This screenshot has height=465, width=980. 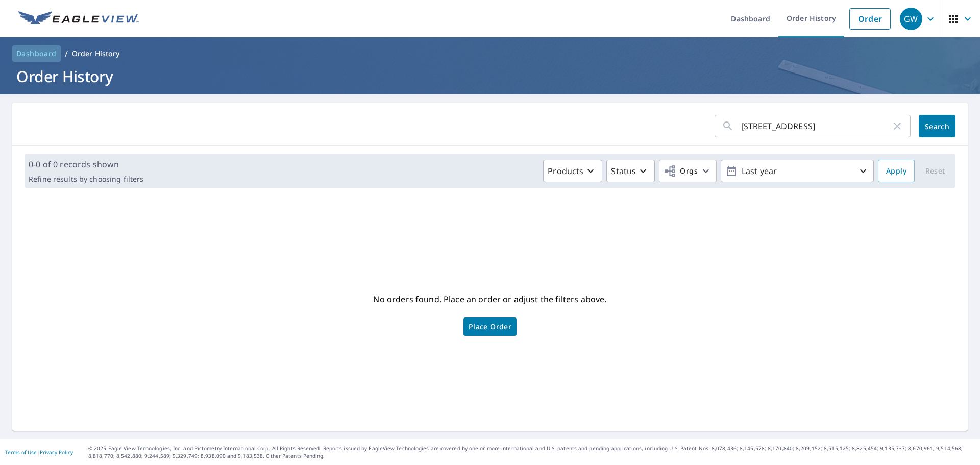 I want to click on p: Last year, so click(x=797, y=171).